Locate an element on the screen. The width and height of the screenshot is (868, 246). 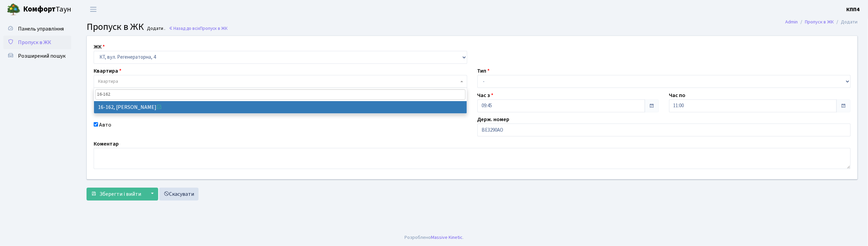
input: АА1234АА is located at coordinates (664, 130).